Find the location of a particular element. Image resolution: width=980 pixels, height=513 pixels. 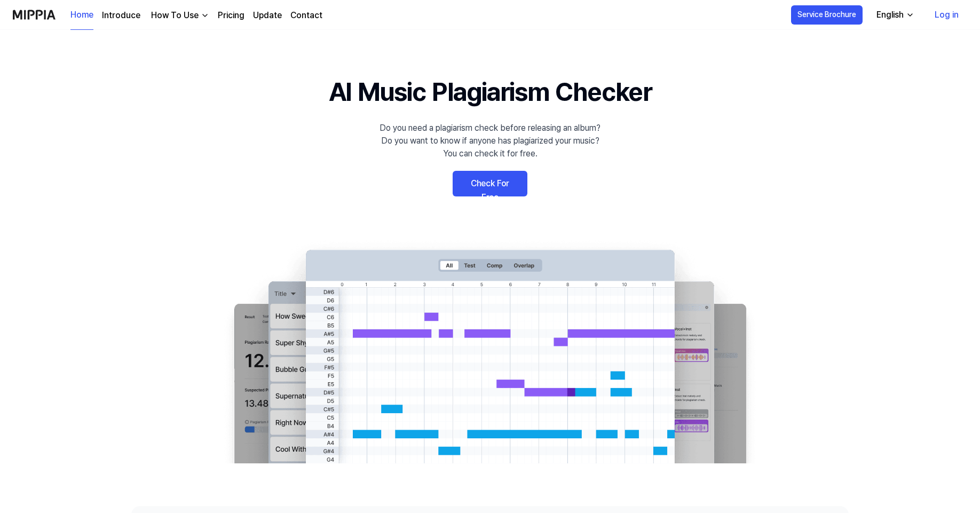

a: Introduce is located at coordinates (121, 15).